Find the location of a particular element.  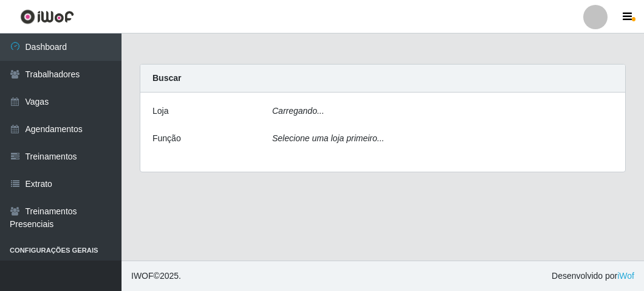

i: Selecione uma loja primeiro... is located at coordinates (328, 138).